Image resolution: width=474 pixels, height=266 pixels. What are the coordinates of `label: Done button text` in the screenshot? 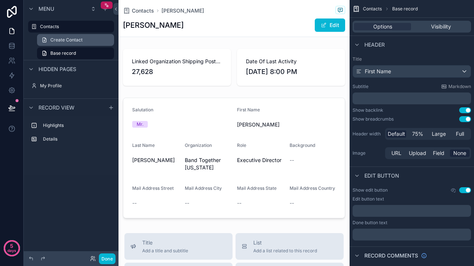 It's located at (370, 223).